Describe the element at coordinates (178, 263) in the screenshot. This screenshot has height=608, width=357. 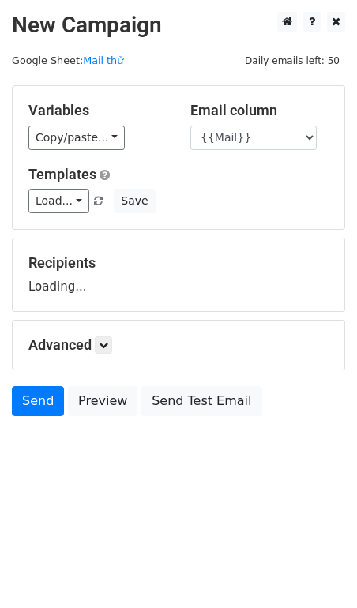
I see `h5: Recipients` at that location.